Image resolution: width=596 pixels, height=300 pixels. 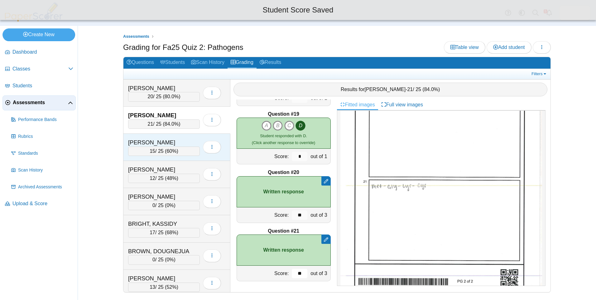 What do you see at coordinates (42, 153) in the screenshot?
I see `a: Standards` at bounding box center [42, 153].